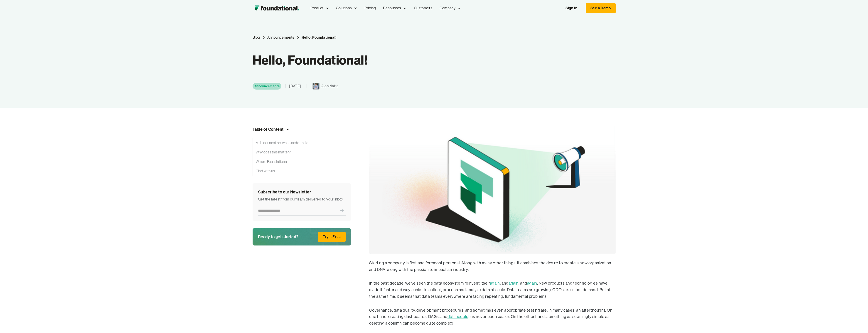 The width and height of the screenshot is (868, 333). Describe the element at coordinates (310, 60) in the screenshot. I see `h1: Hello, Foundational!` at that location.